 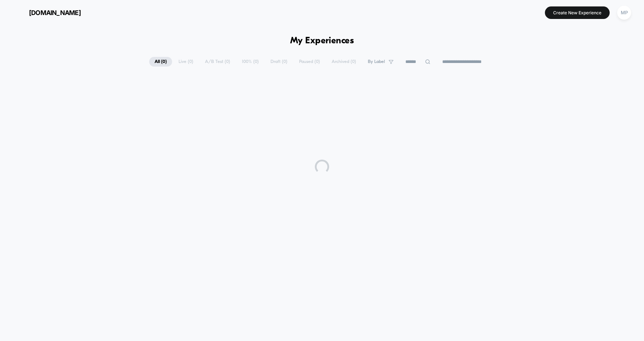 What do you see at coordinates (624, 13) in the screenshot?
I see `div: MP` at bounding box center [624, 13].